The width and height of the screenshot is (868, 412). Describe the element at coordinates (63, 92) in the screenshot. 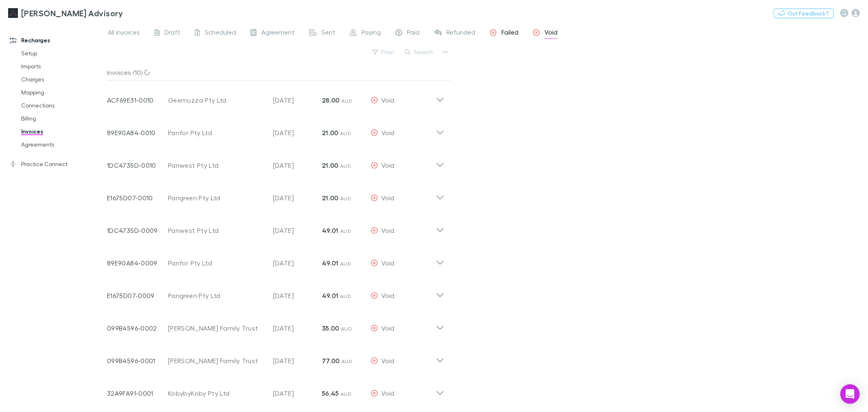

I see `a: Mapping` at that location.